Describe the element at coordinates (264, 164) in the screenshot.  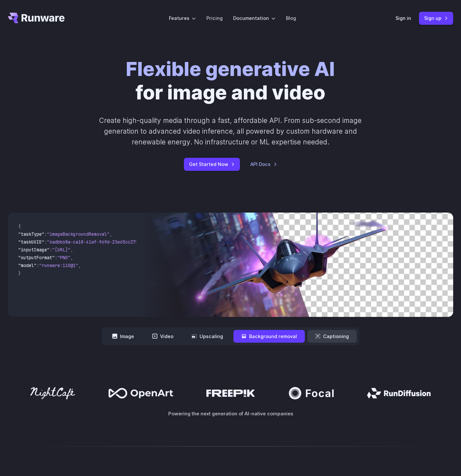
I see `a: API Docs` at that location.